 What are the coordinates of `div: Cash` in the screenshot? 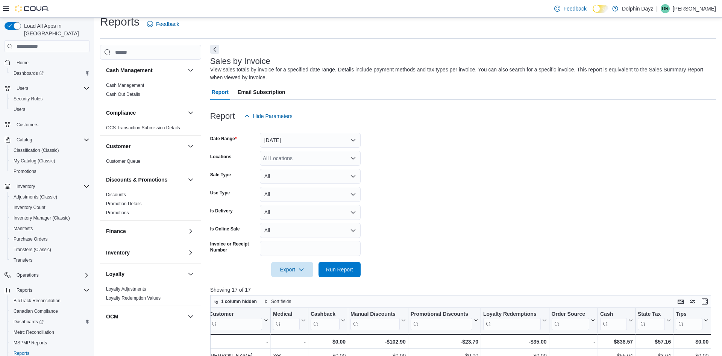 It's located at (613, 314).